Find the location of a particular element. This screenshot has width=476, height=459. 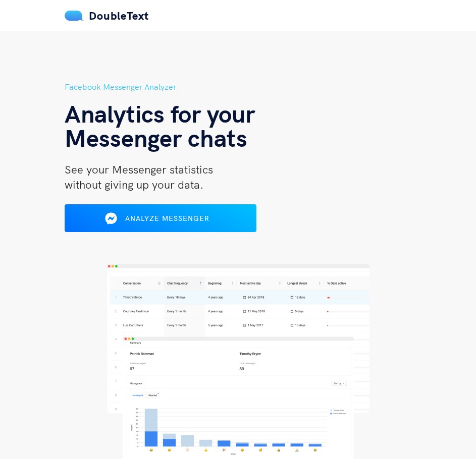

h5: Facebook Messenger Analyzer is located at coordinates (238, 87).